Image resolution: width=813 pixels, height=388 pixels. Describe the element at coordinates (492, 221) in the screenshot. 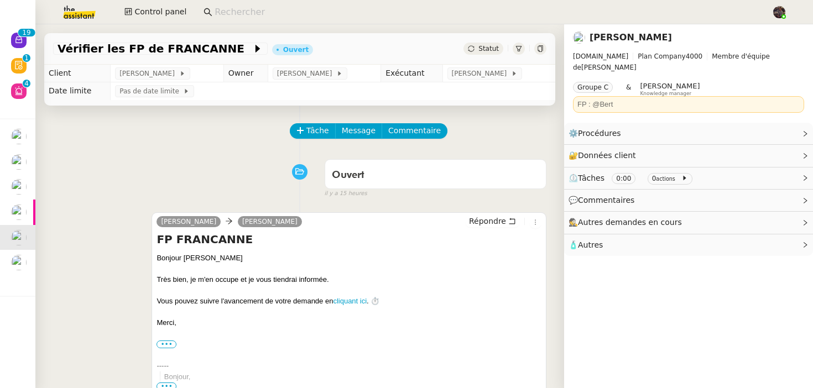

I see `button: Répondre` at that location.